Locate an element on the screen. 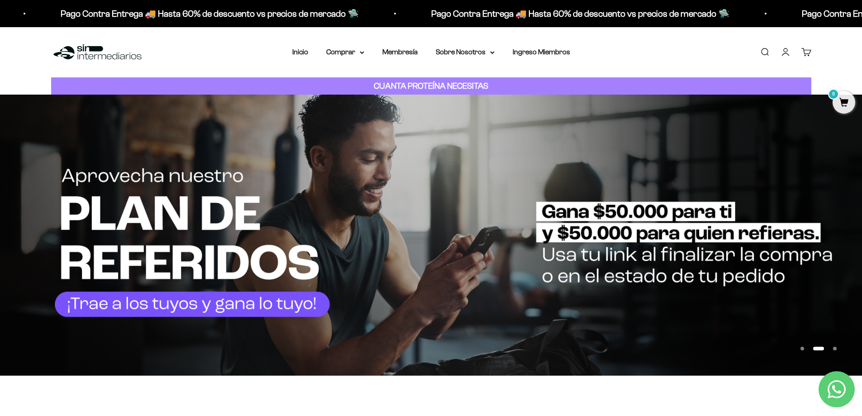 The height and width of the screenshot is (416, 862). a: Inicio is located at coordinates (300, 52).